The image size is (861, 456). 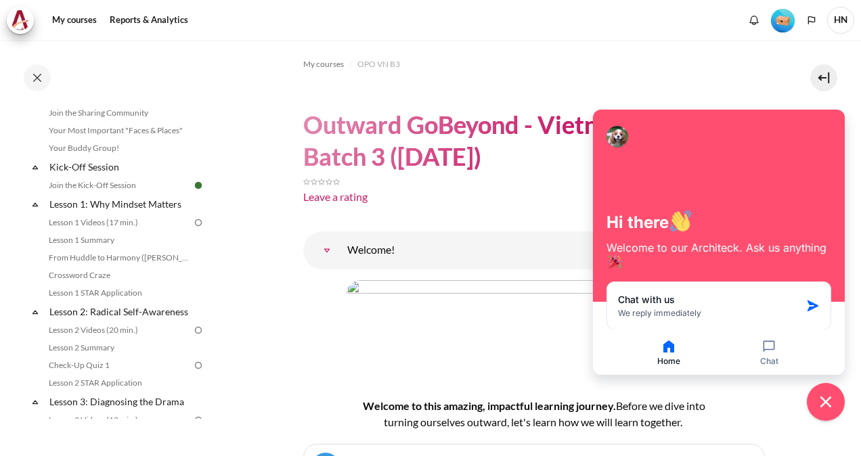 What do you see at coordinates (118, 383) in the screenshot?
I see `a: Lesson 2 STAR Application` at bounding box center [118, 383].